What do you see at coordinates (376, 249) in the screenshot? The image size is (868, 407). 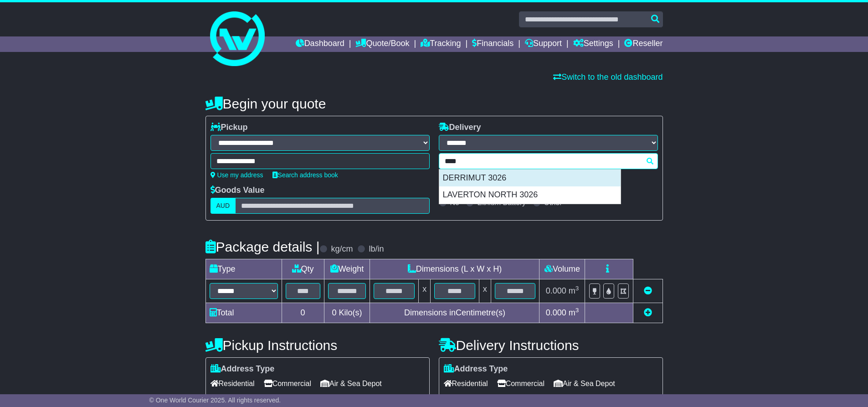 I see `label: lb/in` at bounding box center [376, 249].